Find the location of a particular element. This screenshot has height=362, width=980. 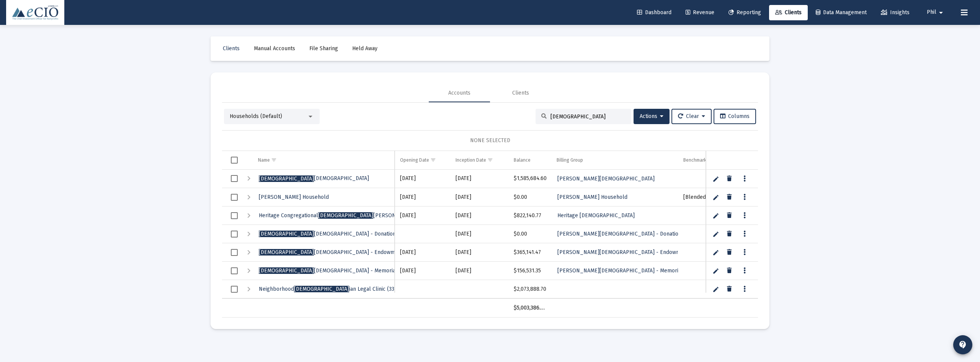

a: Manual Accounts is located at coordinates (274, 49).